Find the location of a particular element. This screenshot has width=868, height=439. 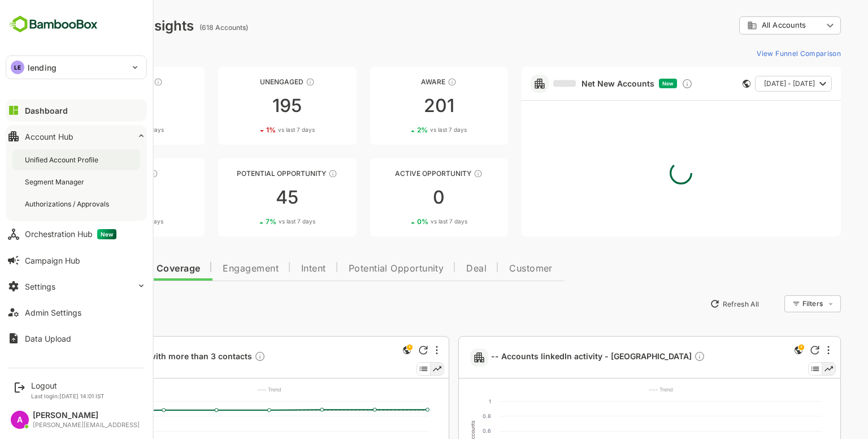

button: Campaign Hub is located at coordinates (76, 261).